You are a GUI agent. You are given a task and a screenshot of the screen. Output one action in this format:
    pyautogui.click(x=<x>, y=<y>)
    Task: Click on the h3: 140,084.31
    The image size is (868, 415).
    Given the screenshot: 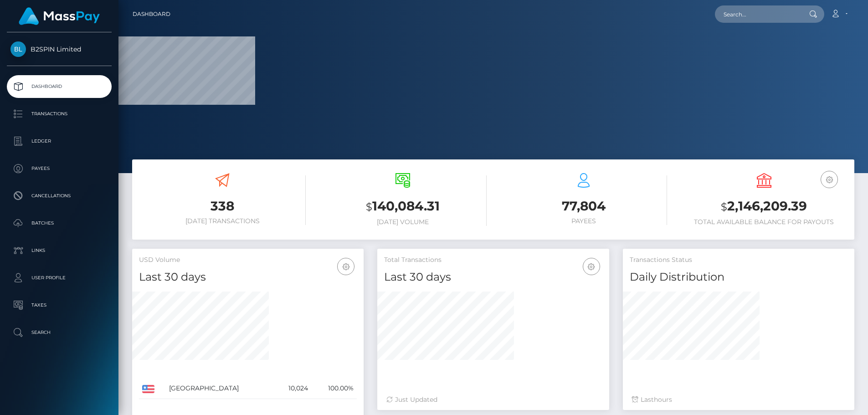 What is the action you would take?
    pyautogui.click(x=403, y=206)
    